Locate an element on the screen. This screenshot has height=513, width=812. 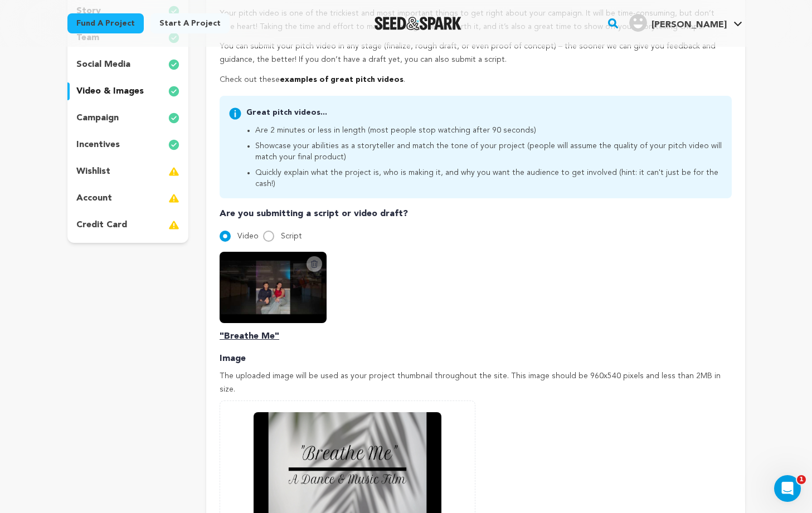
p: The uploaded image will be used as your project thumbnail throughout the site. This image should ... is located at coordinates (475, 384).